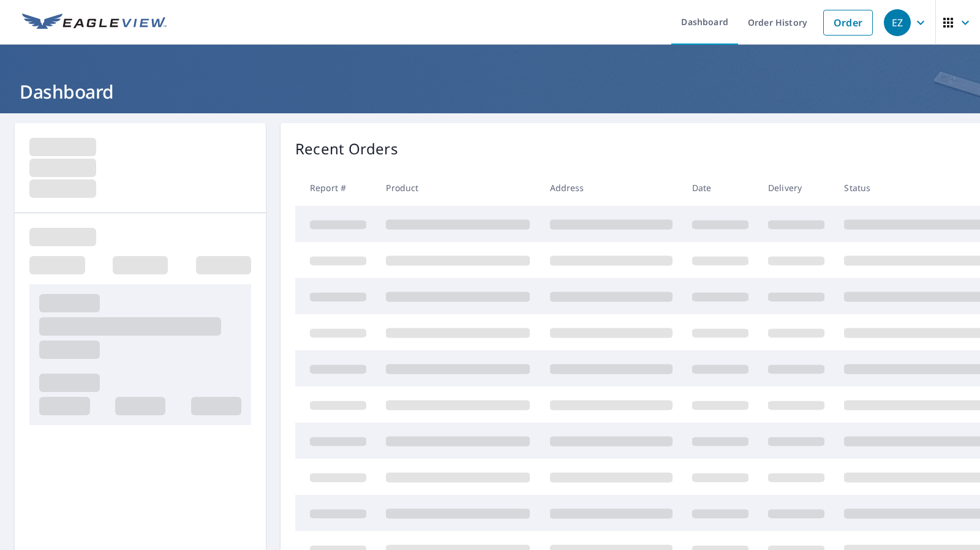  I want to click on th: Product, so click(458, 187).